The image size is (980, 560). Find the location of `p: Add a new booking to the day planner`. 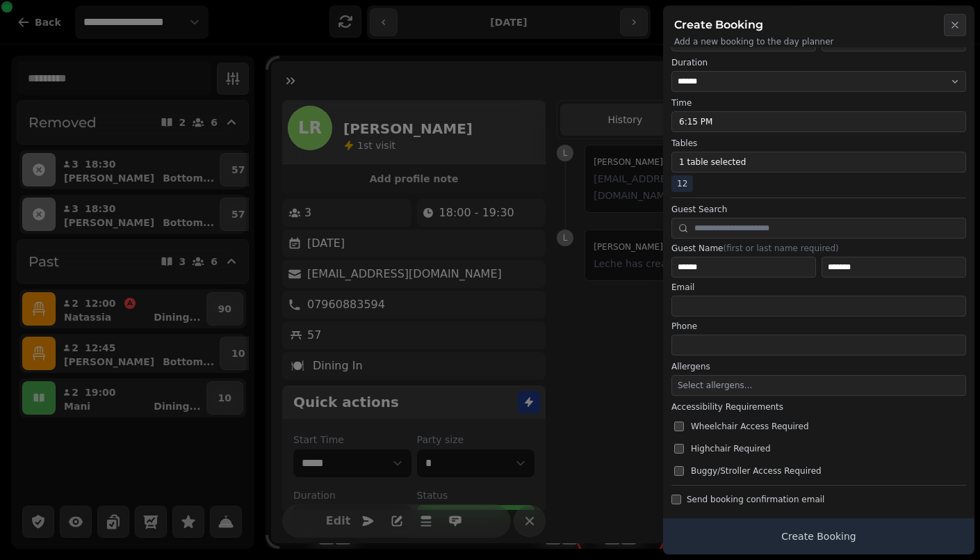

p: Add a new booking to the day planner is located at coordinates (819, 42).